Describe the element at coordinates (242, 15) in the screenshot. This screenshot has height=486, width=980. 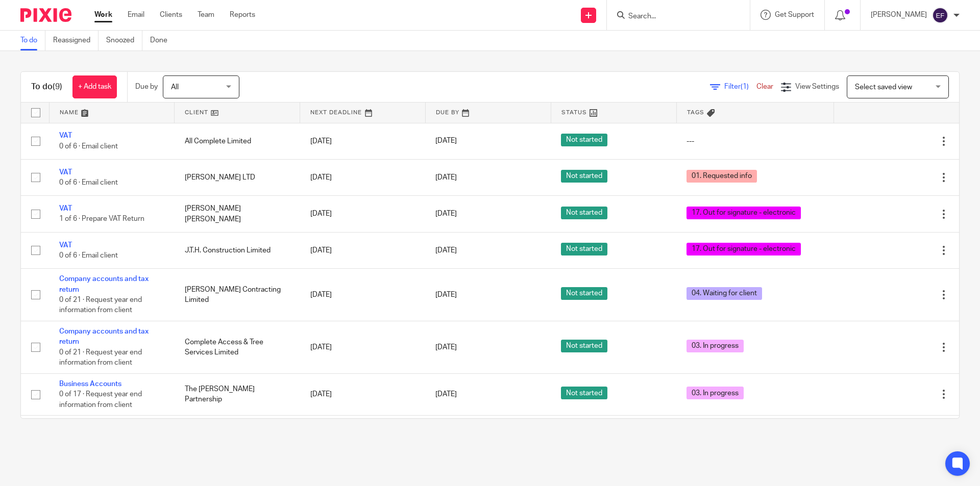
I see `a: Reports` at that location.